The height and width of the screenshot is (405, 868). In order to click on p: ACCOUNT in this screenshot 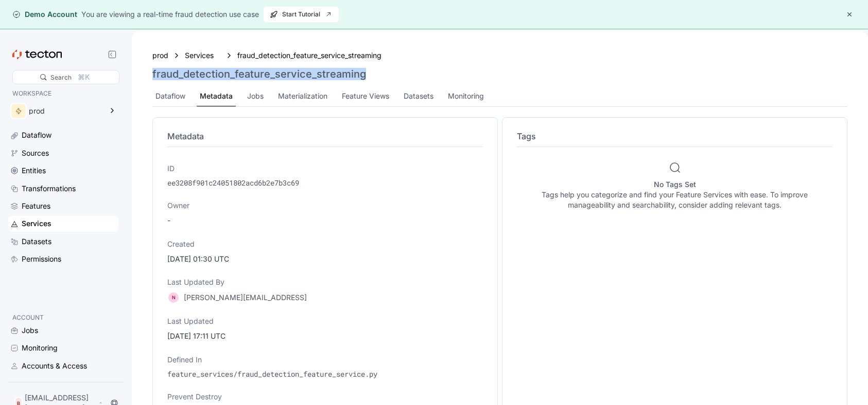, I will do `click(63, 318)`.